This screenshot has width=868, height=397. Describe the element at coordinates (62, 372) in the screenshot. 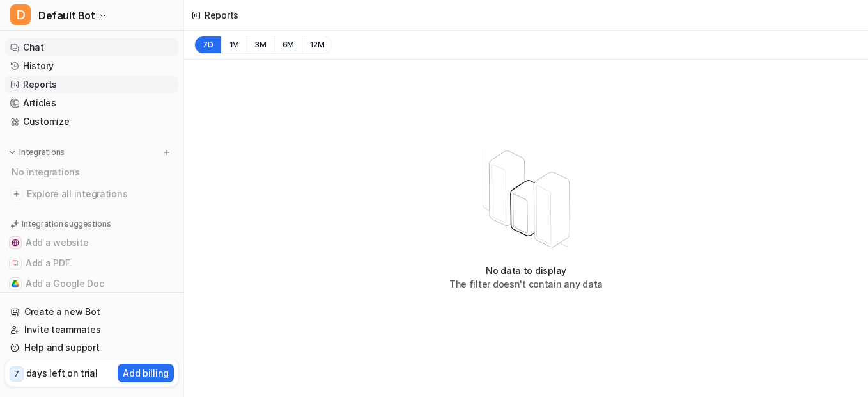

I see `p: days left on trial` at that location.